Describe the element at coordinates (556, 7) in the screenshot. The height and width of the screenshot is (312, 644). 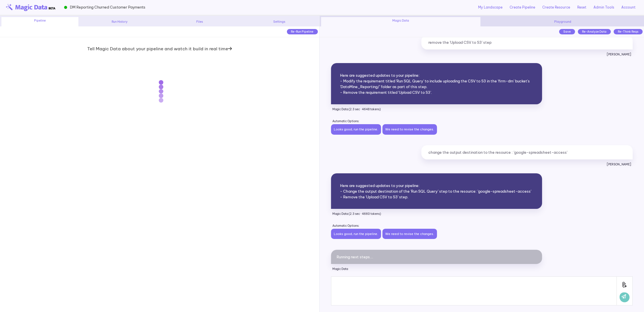
I see `a: Create Resource` at that location.